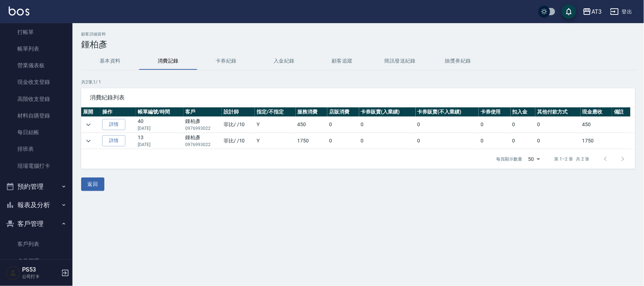 This screenshot has height=286, width=644. Describe the element at coordinates (495, 112) in the screenshot. I see `th: 卡券使用` at that location.